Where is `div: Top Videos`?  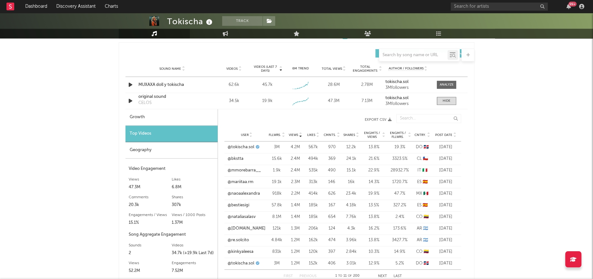 div: Top Videos is located at coordinates (171, 134).